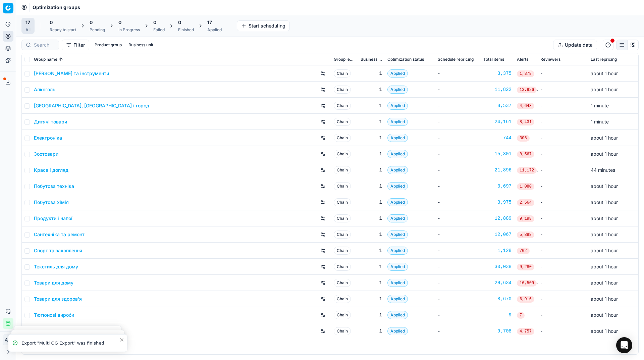 The height and width of the screenshot is (360, 644). I want to click on a: 3,975, so click(497, 202).